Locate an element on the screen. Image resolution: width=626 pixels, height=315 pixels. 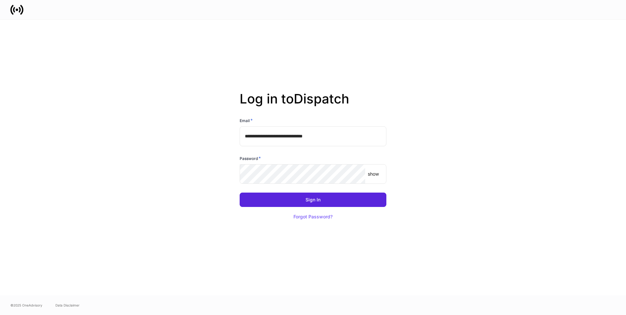
button: Forgot Password? is located at coordinates (313, 217).